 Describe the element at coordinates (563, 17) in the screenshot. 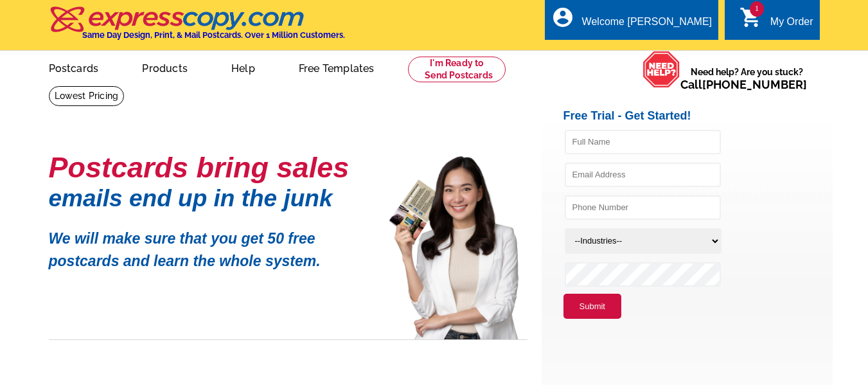

I see `i: account_circle` at that location.